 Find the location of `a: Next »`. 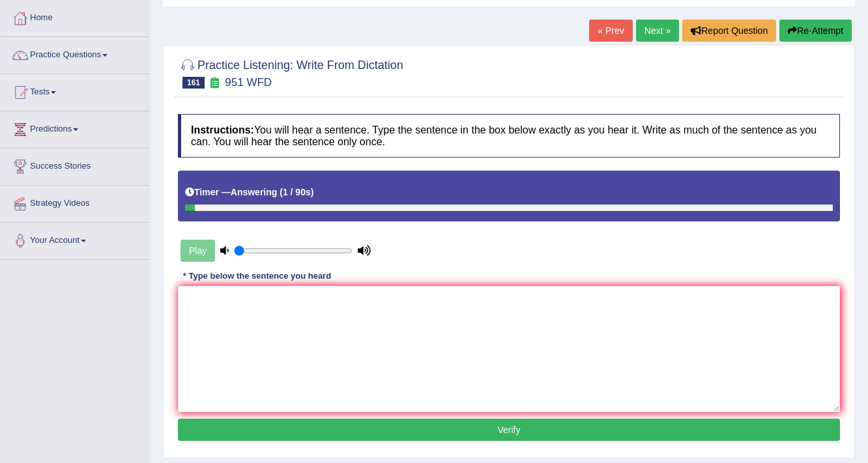

a: Next » is located at coordinates (658, 31).